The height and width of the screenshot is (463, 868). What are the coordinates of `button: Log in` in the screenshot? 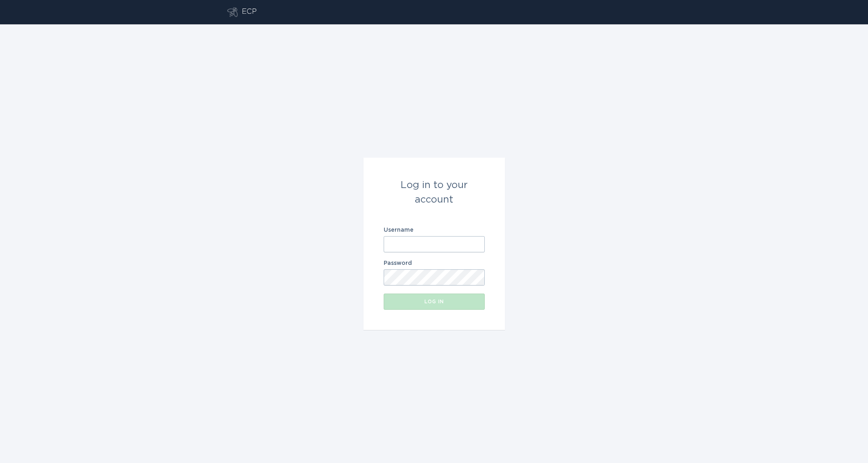 It's located at (434, 302).